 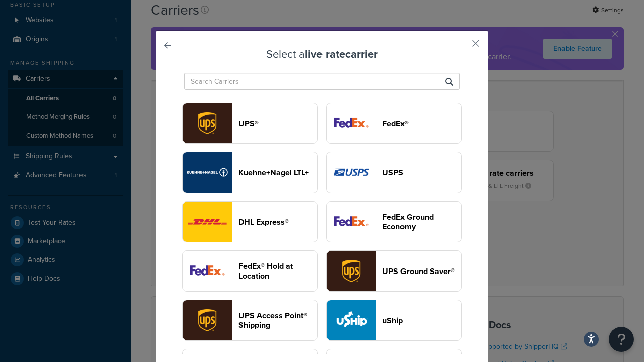 What do you see at coordinates (250, 124) in the screenshot?
I see `button: ups logoUPS®` at bounding box center [250, 124].